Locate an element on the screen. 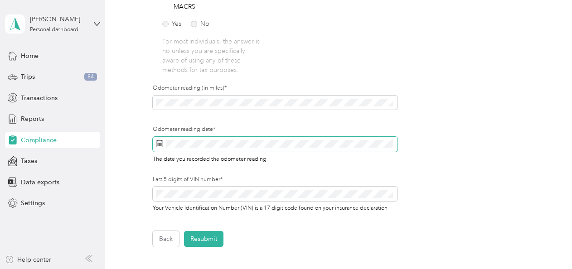 Image resolution: width=572 pixels, height=269 pixels. span: Trips is located at coordinates (28, 77).